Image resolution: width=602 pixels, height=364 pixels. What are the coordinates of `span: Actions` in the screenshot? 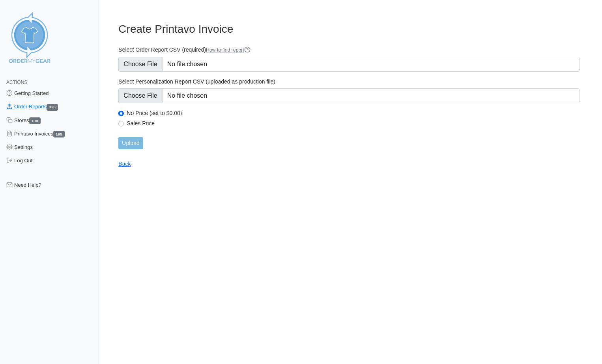 It's located at (16, 83).